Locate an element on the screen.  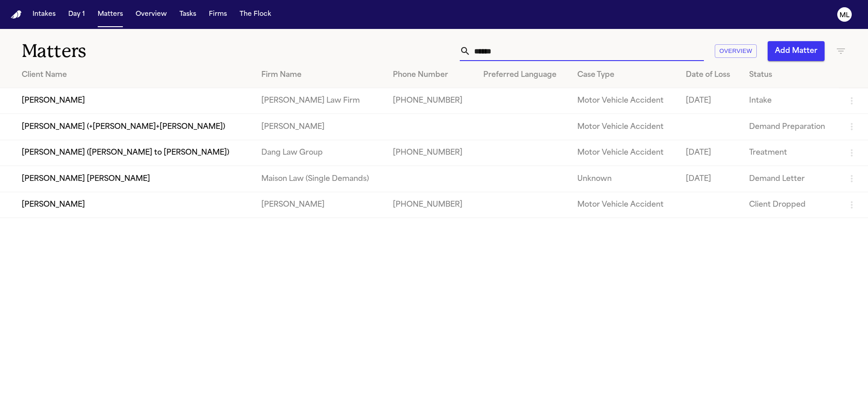
a: Tasks is located at coordinates (187, 15).